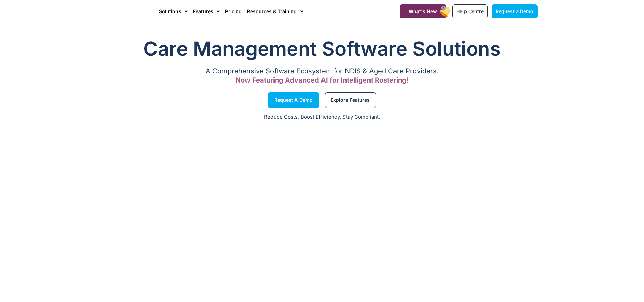  I want to click on p: A Comprehensive Software Ecosystem for NDIS & Aged Care Providers., so click(322, 71).